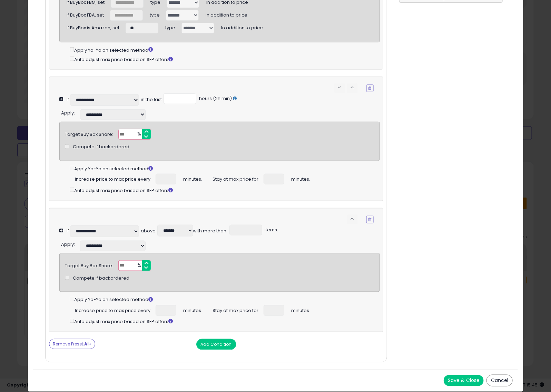 The height and width of the screenshot is (392, 551). I want to click on span: hours (2h min), so click(215, 98).